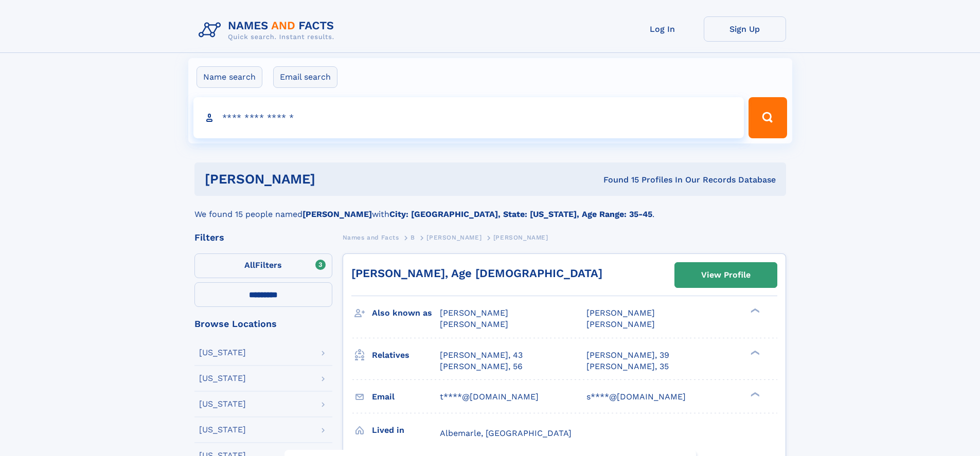 This screenshot has width=980, height=456. Describe the element at coordinates (264, 237) in the screenshot. I see `div: Filters` at that location.